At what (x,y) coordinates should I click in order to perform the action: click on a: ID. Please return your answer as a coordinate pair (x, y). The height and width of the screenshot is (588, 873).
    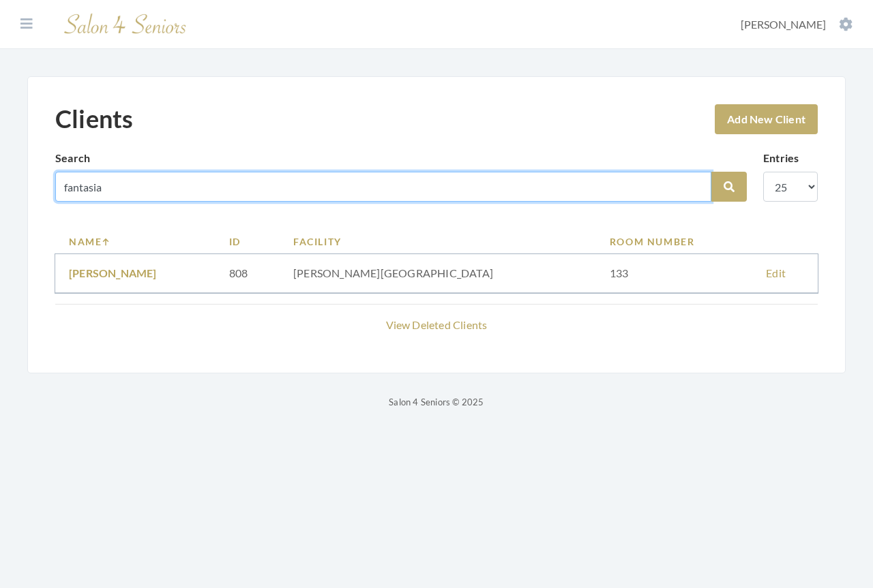
    Looking at the image, I should click on (248, 241).